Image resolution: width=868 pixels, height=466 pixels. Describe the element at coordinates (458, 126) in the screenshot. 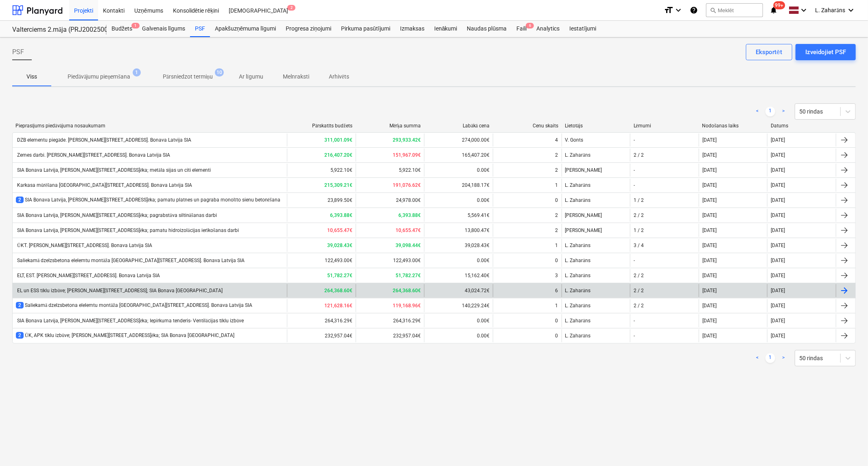

I see `div: Labākā cena` at that location.